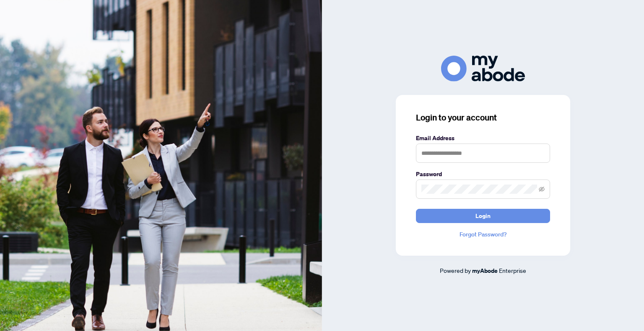  I want to click on span: Login, so click(483, 216).